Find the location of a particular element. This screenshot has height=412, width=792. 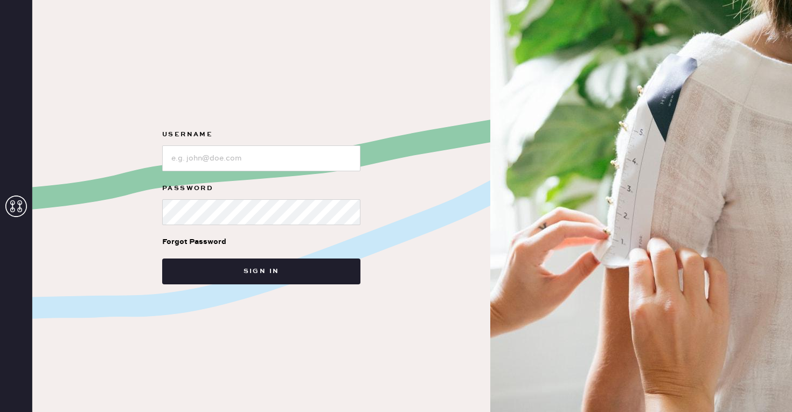

label: Username is located at coordinates (261, 135).